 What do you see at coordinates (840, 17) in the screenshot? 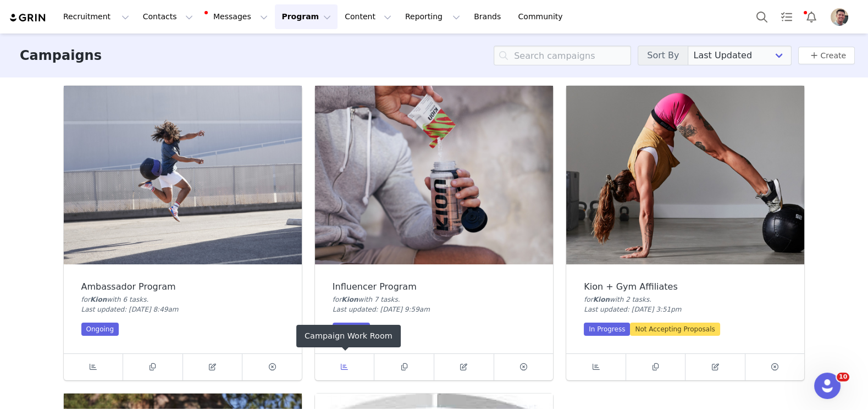
I see `img: f26adcfc-ed38-48c8-93b5-932942b36623.jpeg` at bounding box center [840, 17].